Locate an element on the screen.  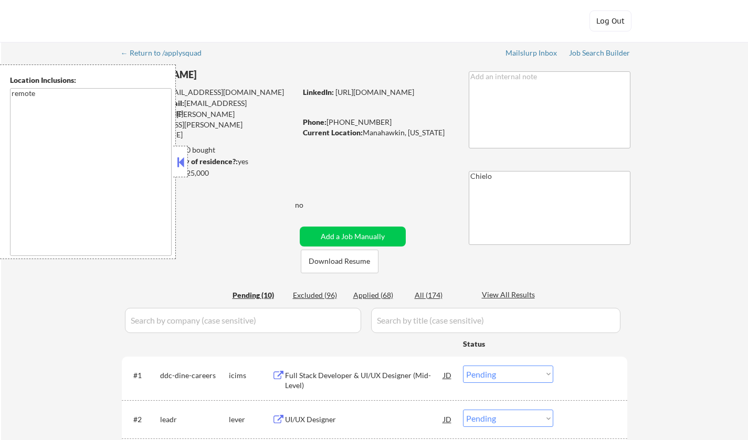
div: ddc-dine-careers is located at coordinates (194, 376).